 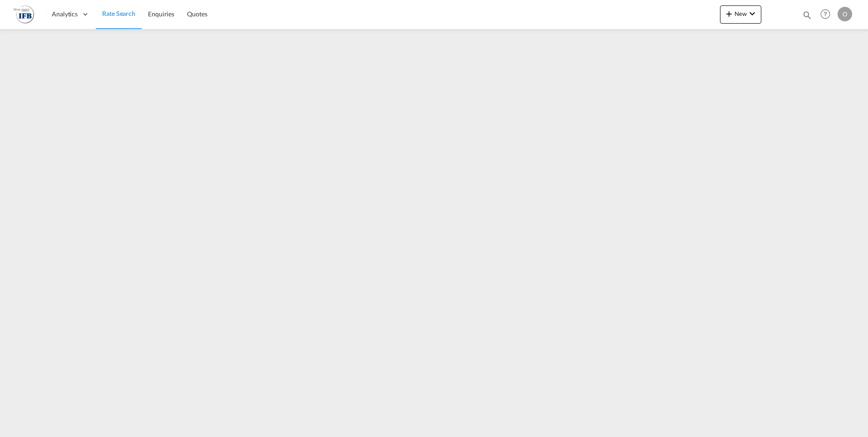 What do you see at coordinates (64, 14) in the screenshot?
I see `span: Analytics` at bounding box center [64, 14].